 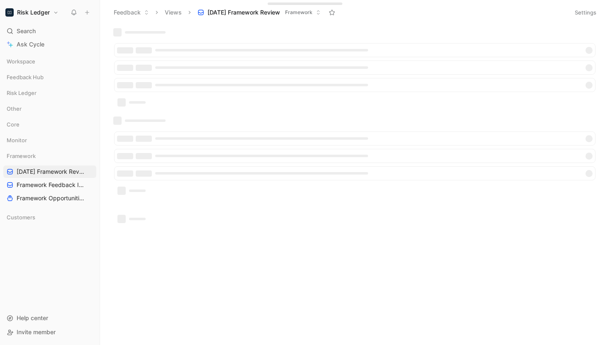 I want to click on button: Views, so click(x=173, y=12).